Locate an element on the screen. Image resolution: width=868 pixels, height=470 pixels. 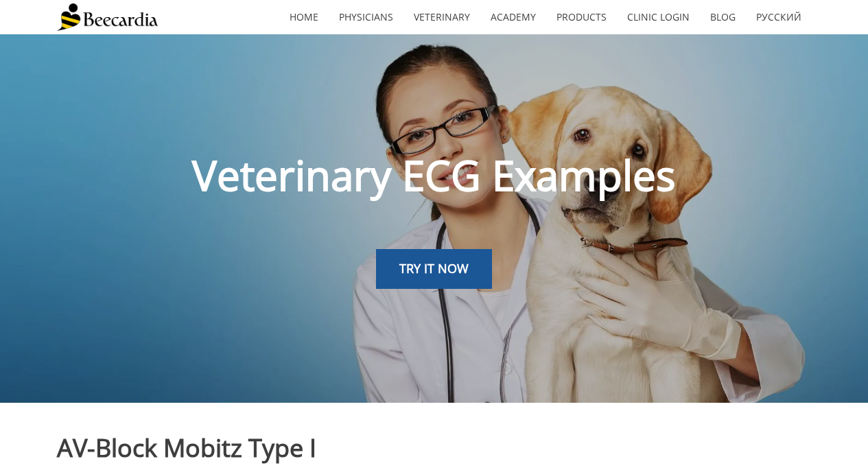
a: Products is located at coordinates (582, 17).